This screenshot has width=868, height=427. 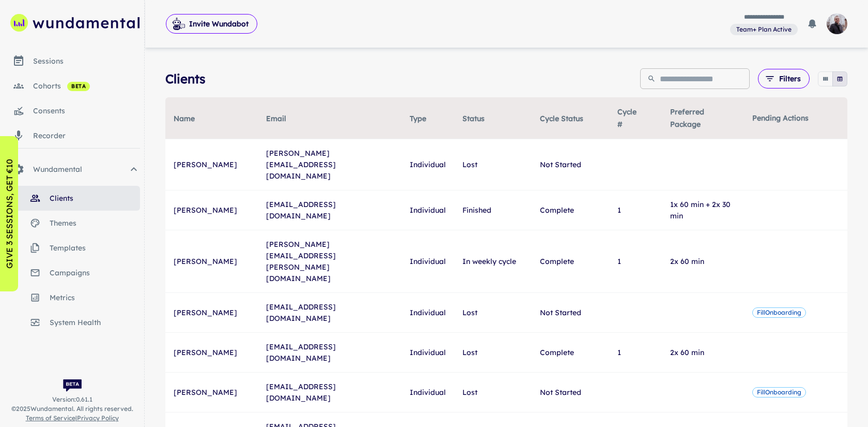 I want to click on a: cohorts beta, so click(x=72, y=86).